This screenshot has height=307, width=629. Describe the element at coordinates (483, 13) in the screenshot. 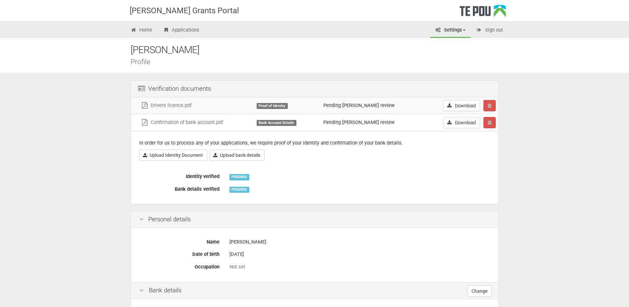

I see `div: Te Pou Logo` at that location.